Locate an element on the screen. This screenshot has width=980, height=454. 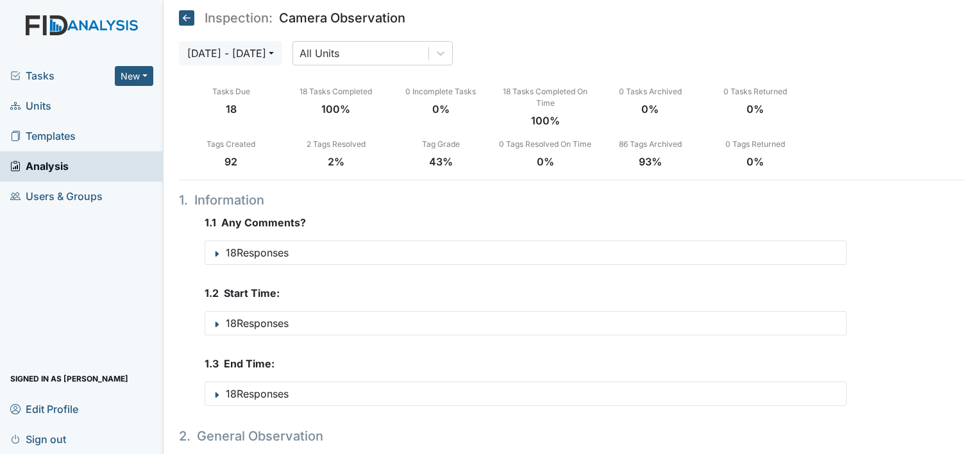
span: Any Comments? is located at coordinates (264, 222).